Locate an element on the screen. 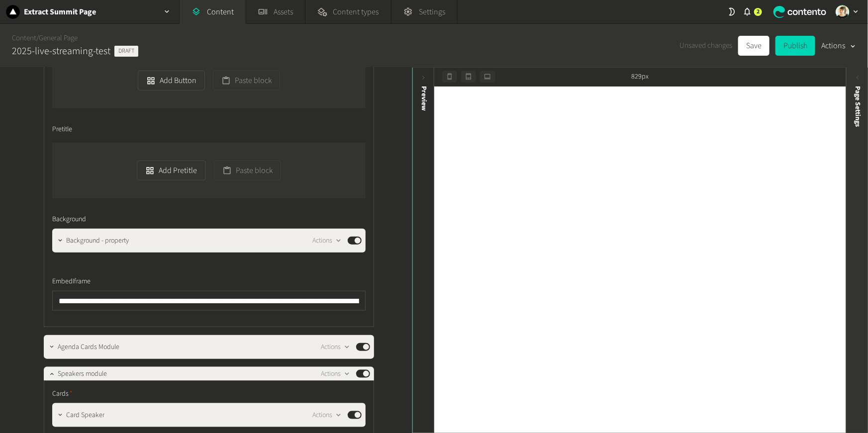  a: Content is located at coordinates (24, 38).